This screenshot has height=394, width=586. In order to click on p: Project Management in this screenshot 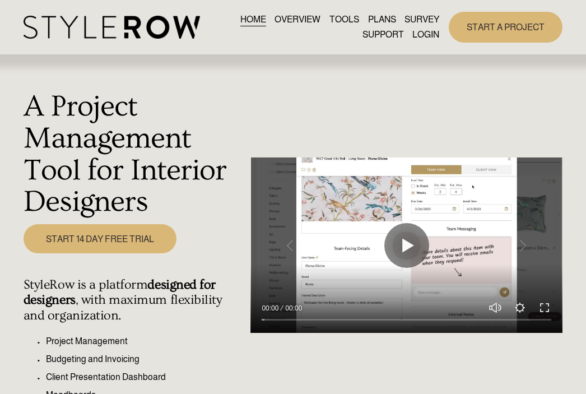, I will do `click(145, 341)`.